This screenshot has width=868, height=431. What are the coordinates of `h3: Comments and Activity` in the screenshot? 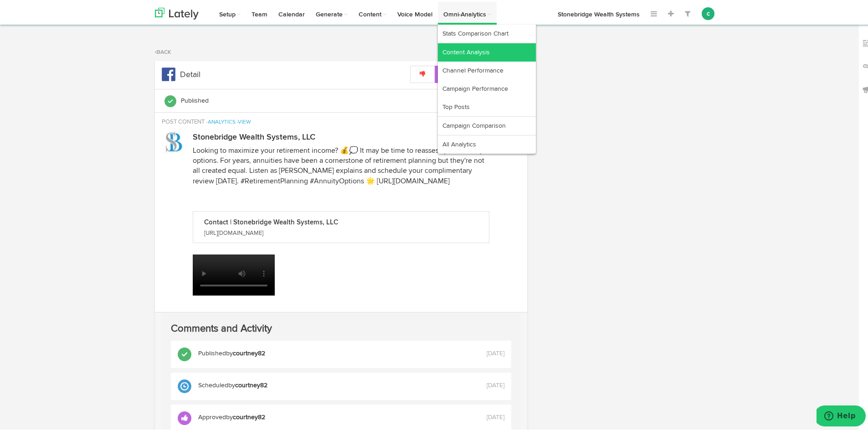 It's located at (229, 327).